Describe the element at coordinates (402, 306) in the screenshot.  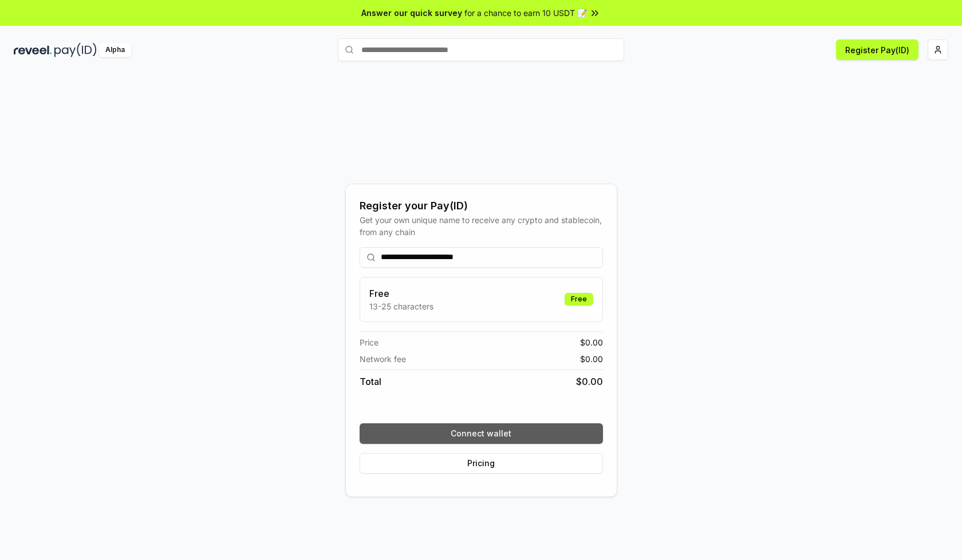
I see `p: 13-25 characters` at that location.